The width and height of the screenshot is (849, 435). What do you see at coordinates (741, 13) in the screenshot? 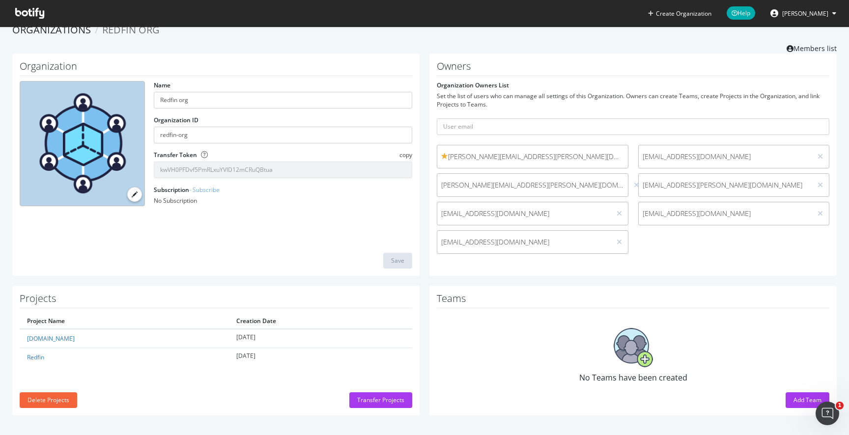
I see `span: Help` at bounding box center [741, 13].